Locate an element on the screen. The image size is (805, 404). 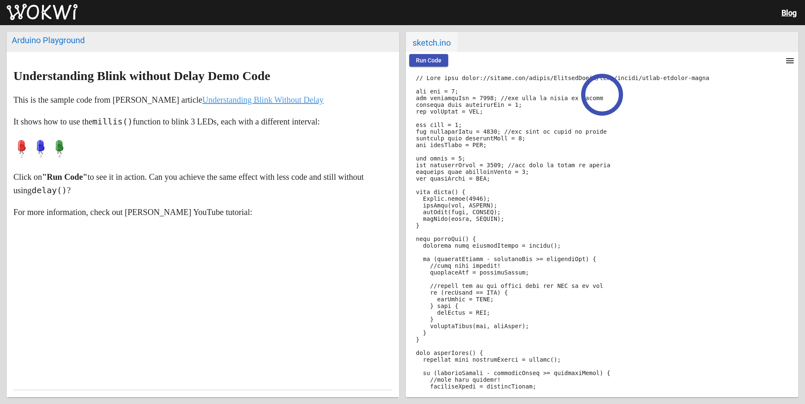
h1: Understanding Blink without Delay Demo Code is located at coordinates (203, 76).